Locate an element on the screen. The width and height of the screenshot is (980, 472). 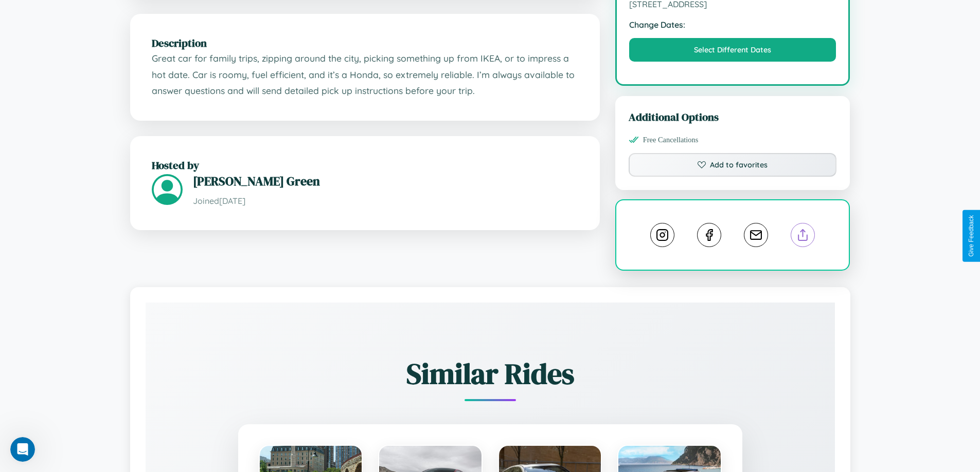
button: Select Different Dates is located at coordinates (732, 50).